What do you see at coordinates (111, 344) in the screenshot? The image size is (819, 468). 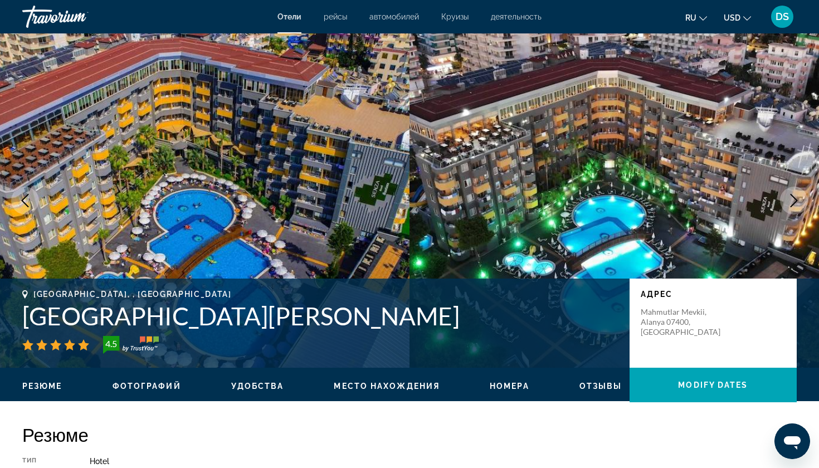 I see `div: 4.5` at bounding box center [111, 344].